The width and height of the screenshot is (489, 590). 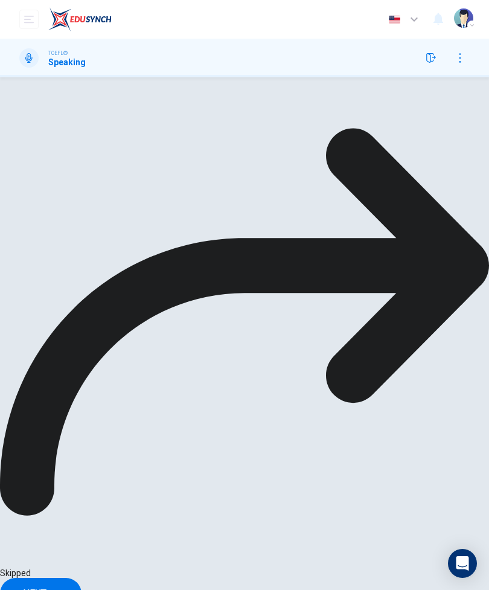 I want to click on span: TOEFL®, so click(x=58, y=53).